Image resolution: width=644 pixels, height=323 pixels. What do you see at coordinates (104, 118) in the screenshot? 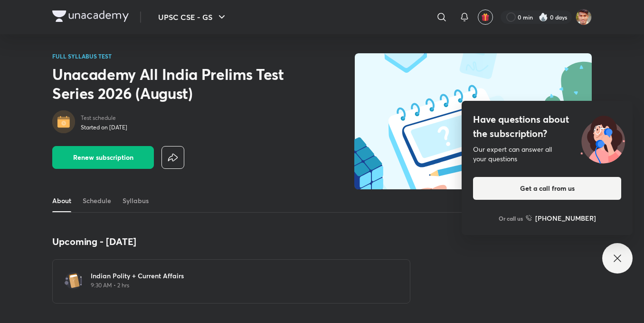
I see `p: Test schedule` at bounding box center [104, 118].